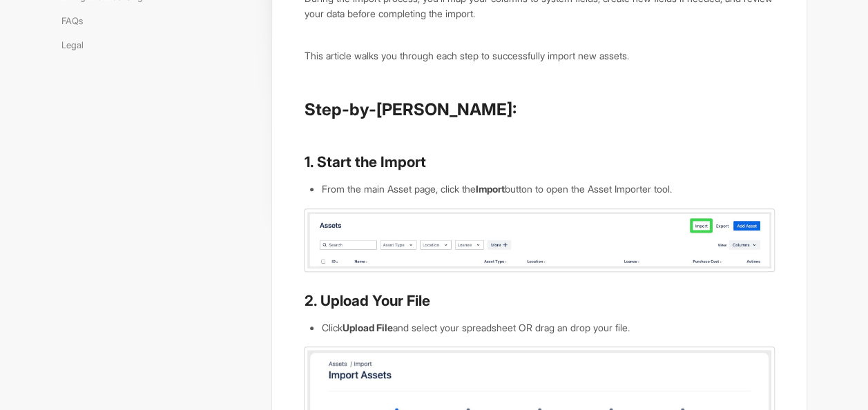  What do you see at coordinates (538, 162) in the screenshot?
I see `h3: 1. Start the Import` at bounding box center [538, 162].